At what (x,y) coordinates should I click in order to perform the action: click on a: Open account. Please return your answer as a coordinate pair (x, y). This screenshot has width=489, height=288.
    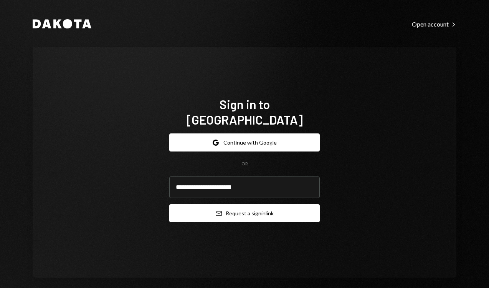
    Looking at the image, I should click on (434, 24).